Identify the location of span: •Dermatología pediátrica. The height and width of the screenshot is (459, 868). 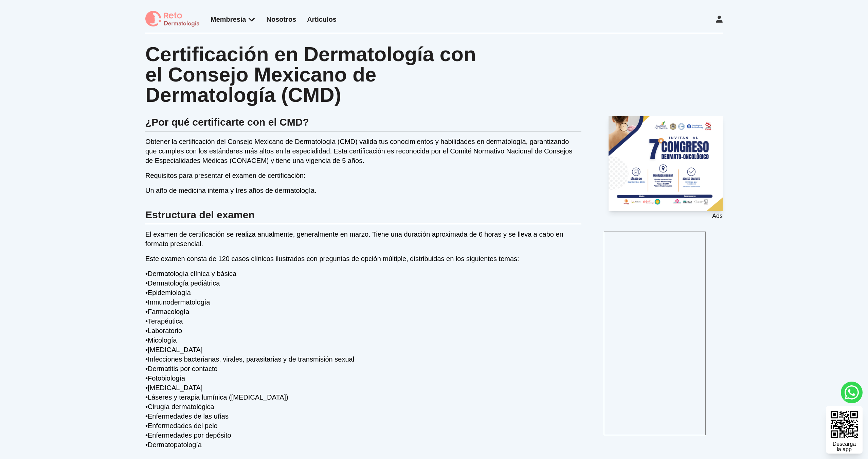
(182, 284).